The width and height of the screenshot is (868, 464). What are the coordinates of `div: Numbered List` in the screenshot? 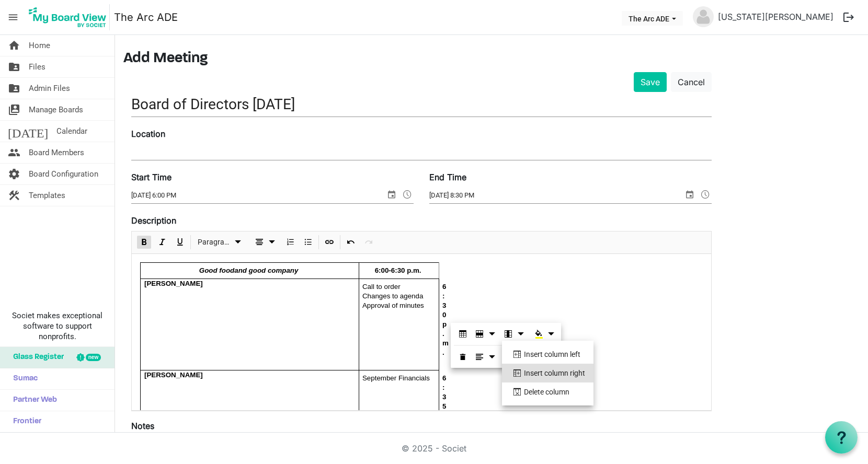 It's located at (291, 243).